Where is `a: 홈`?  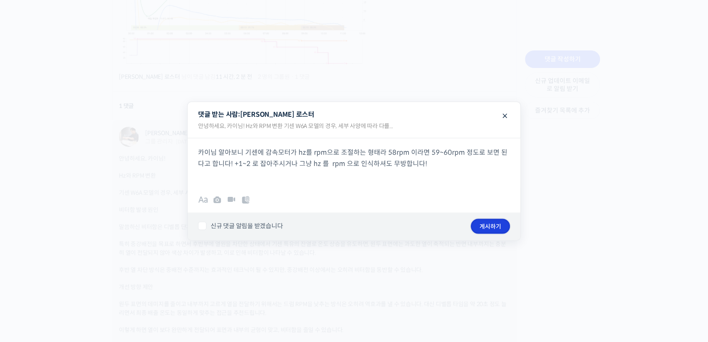 a: 홈 is located at coordinates (29, 275).